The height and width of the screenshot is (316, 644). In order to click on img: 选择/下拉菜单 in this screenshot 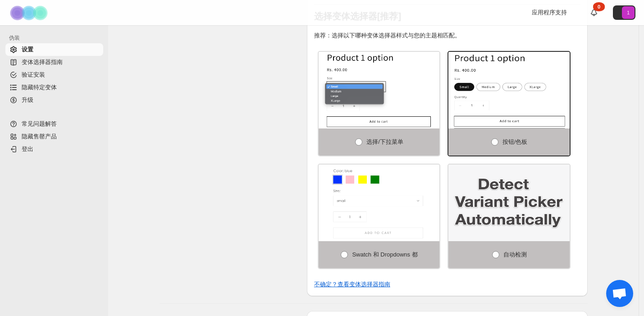, I will do `click(379, 90)`.